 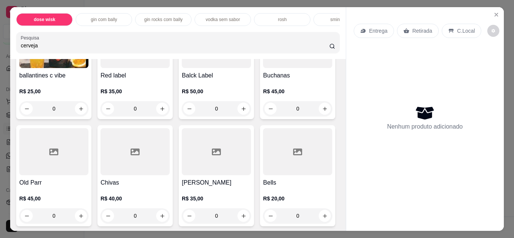 I want to click on p: rosh, so click(x=282, y=20).